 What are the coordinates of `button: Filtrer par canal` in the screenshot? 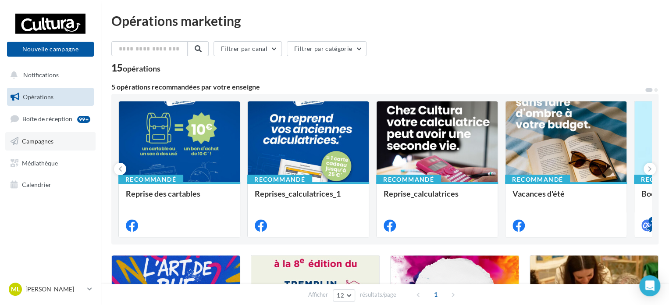 It's located at (248, 49).